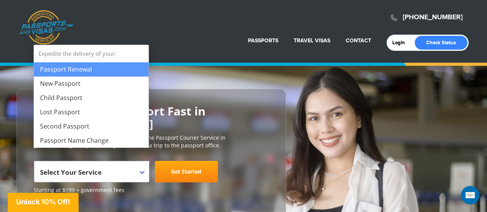 This screenshot has width=487, height=212. I want to click on a: Travel Visas, so click(312, 40).